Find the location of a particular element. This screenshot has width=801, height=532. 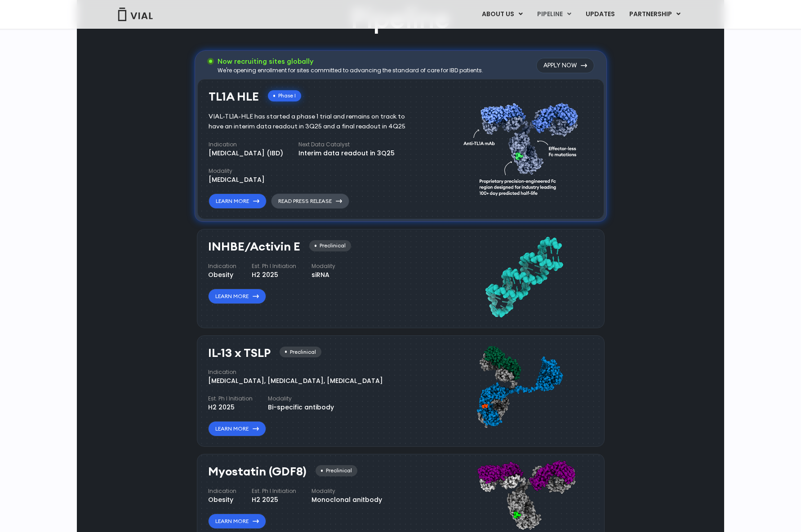

a: ABOUT USMenu Toggle is located at coordinates (502, 14).